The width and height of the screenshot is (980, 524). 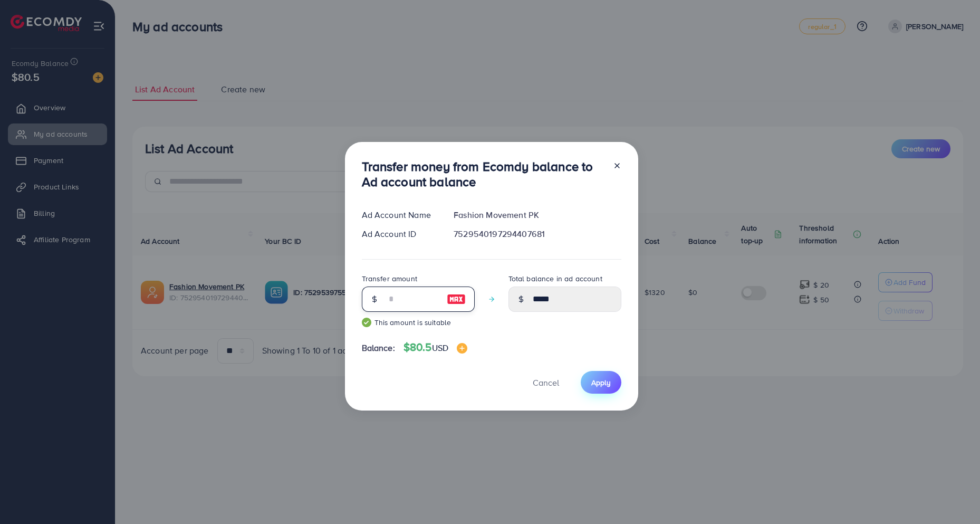 I want to click on h4: $80.5, so click(x=435, y=347).